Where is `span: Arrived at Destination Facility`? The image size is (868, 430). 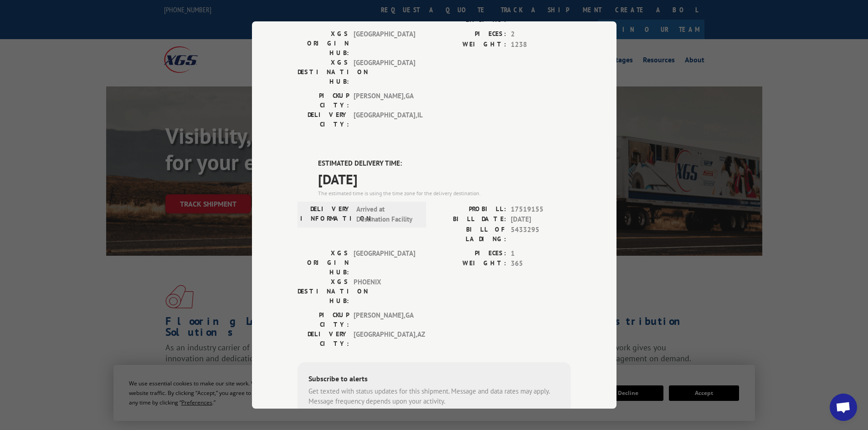 span: Arrived at Destination Facility is located at coordinates (387, 215).